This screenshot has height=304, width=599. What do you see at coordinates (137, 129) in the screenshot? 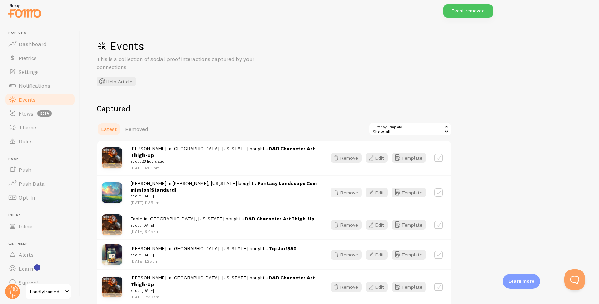
I see `a: Removed` at bounding box center [137, 129].